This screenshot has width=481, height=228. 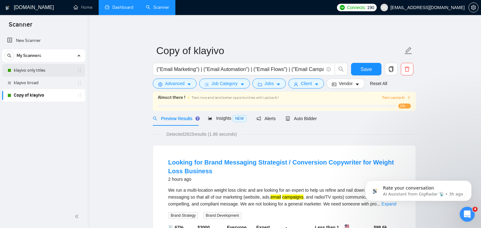 I want to click on input: Search Freelance Jobs..., so click(x=240, y=69).